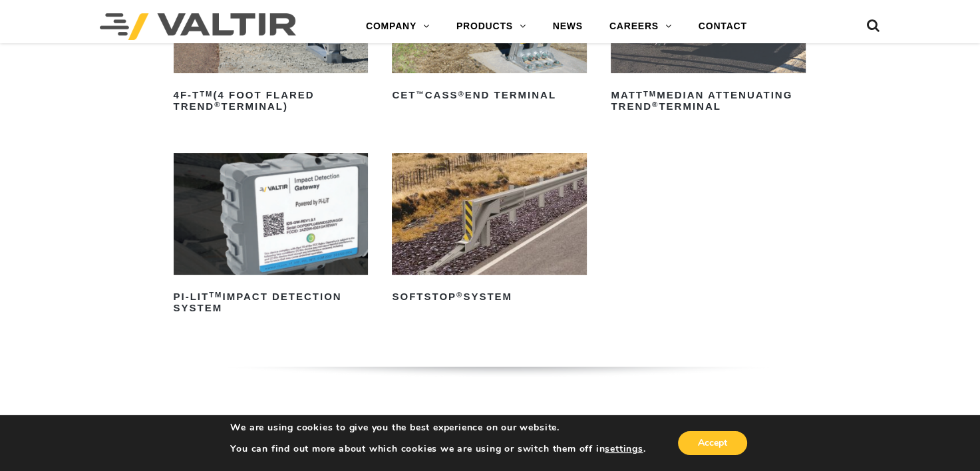  What do you see at coordinates (420, 94) in the screenshot?
I see `sup: ™` at bounding box center [420, 94].